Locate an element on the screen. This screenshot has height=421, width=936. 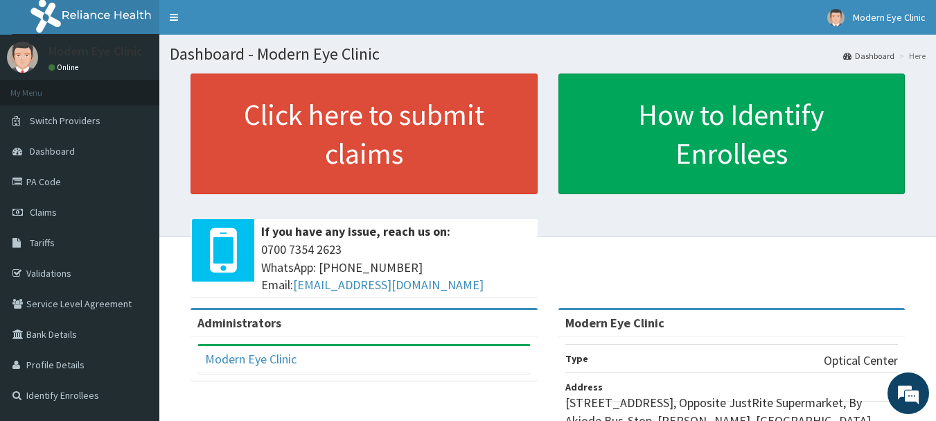
span: Switch Providers is located at coordinates (65, 121).